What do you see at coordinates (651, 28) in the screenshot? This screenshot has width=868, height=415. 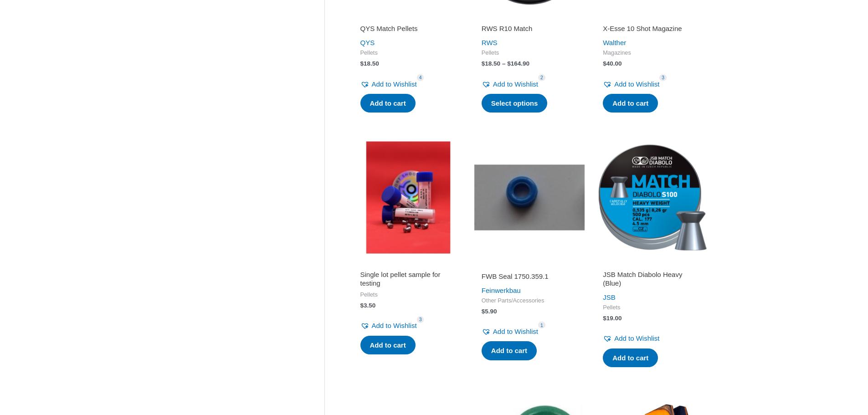 I see `h2: X-Esse 10 Shot Magazine` at bounding box center [651, 28].